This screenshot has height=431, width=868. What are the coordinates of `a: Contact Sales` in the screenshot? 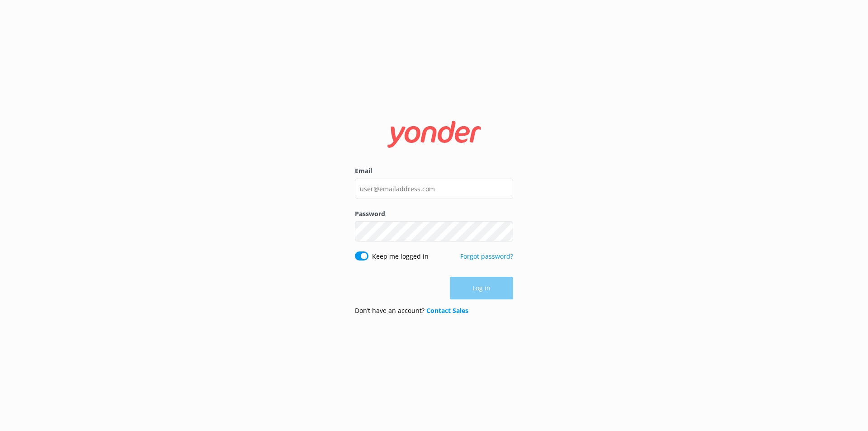 It's located at (447, 310).